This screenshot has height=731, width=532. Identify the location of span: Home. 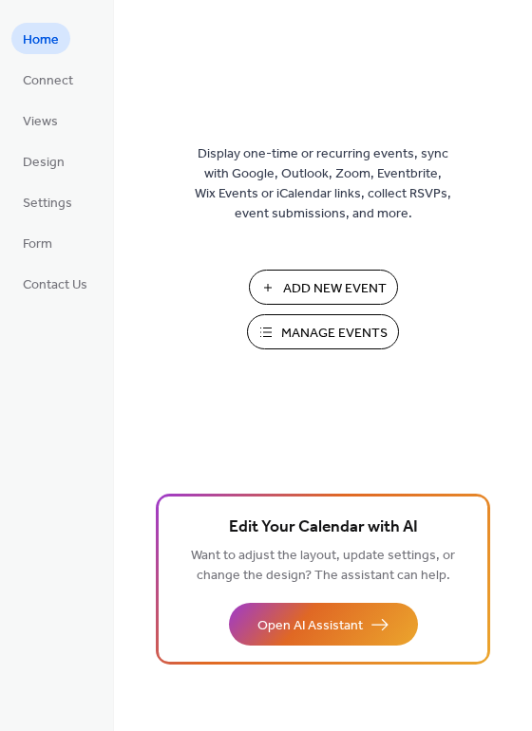
(41, 40).